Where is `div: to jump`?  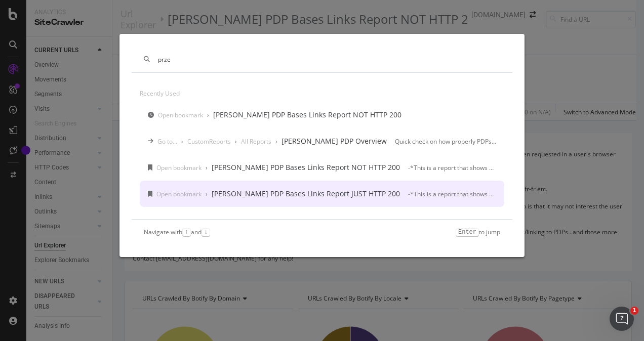 div: to jump is located at coordinates (478, 232).